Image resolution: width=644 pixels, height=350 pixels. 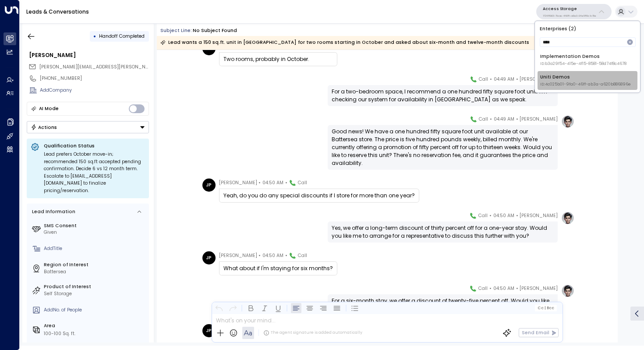 I want to click on div: Actions, so click(x=44, y=127).